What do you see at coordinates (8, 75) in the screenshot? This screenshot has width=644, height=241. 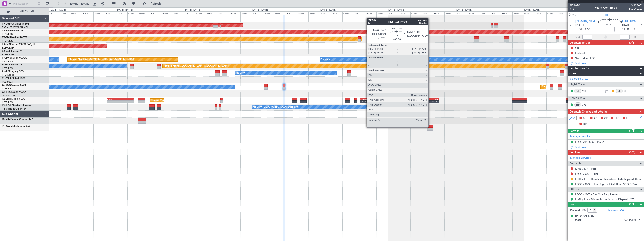 I see `a: LFMD/CEQ` at bounding box center [8, 75].